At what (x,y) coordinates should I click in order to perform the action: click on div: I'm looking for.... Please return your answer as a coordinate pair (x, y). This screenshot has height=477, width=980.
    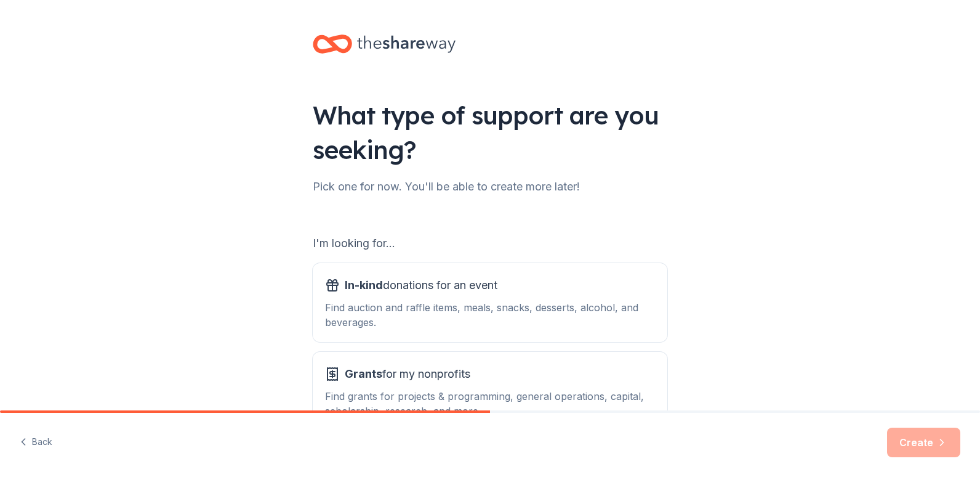
    Looking at the image, I should click on (490, 243).